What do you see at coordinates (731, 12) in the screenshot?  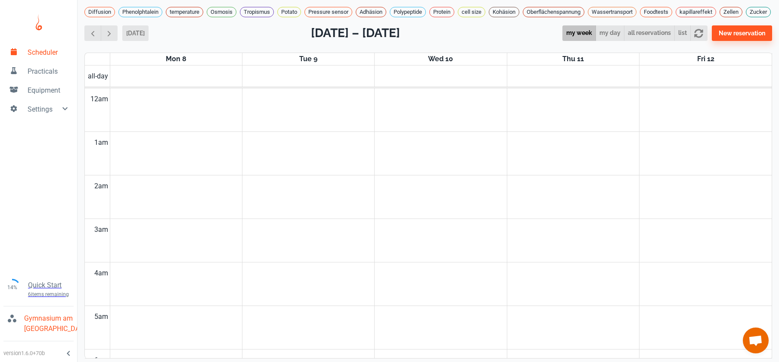 I see `span: Zellen` at bounding box center [731, 12].